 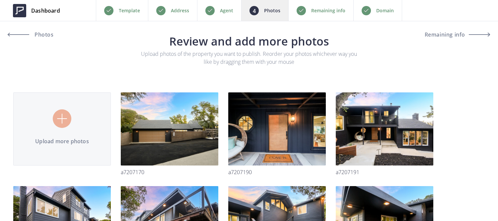 I want to click on span: Photos, so click(x=43, y=35).